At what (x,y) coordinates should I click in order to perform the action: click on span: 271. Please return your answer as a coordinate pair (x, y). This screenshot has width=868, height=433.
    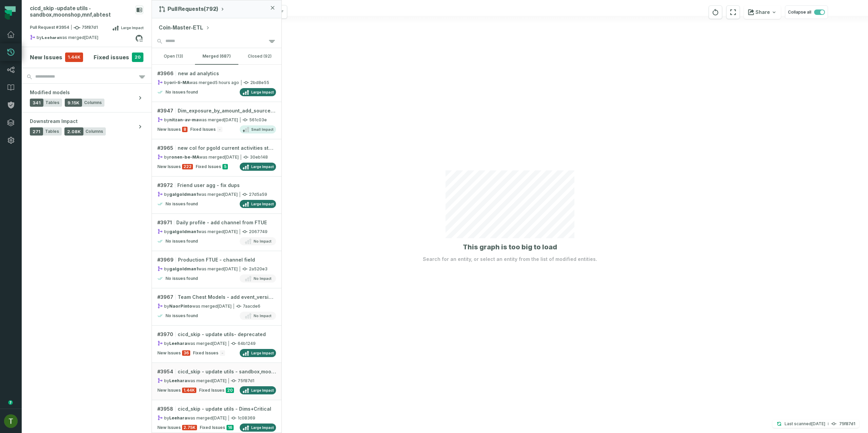
    Looking at the image, I should click on (36, 132).